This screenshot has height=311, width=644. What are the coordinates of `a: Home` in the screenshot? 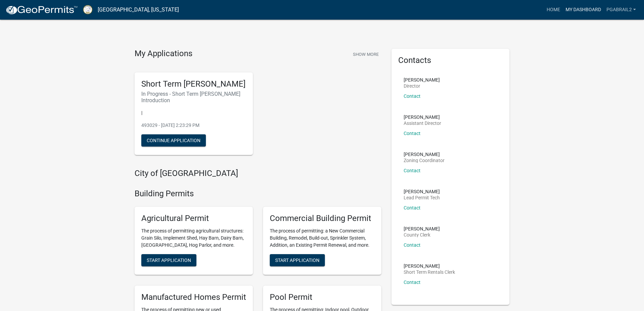 It's located at (553, 10).